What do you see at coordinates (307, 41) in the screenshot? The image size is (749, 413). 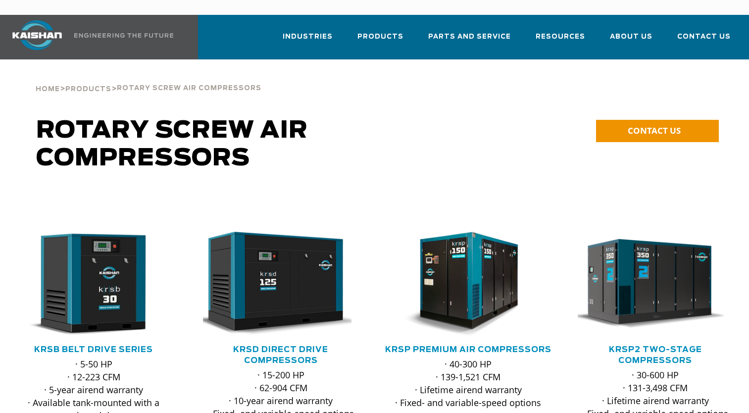 I see `a: Industries` at bounding box center [307, 41].